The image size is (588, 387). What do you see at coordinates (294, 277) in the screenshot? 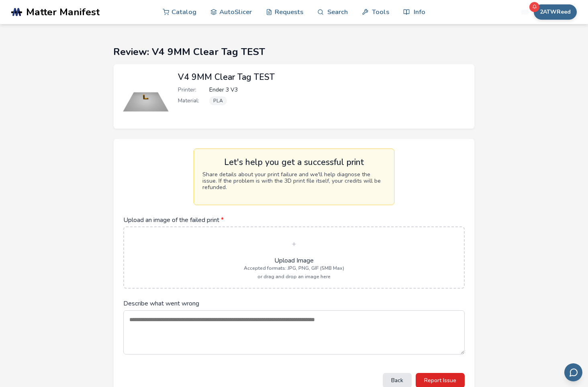
I see `span: or drag and drop an image here` at bounding box center [294, 277].